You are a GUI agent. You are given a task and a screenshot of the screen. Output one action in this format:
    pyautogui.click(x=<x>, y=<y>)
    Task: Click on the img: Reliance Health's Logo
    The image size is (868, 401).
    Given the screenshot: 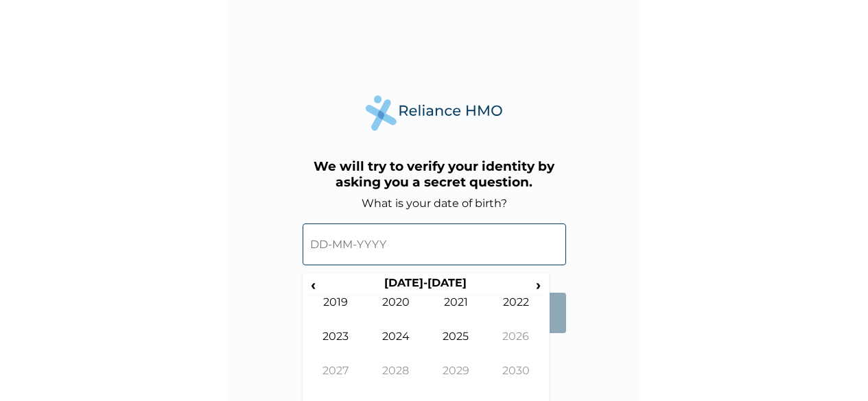 What is the action you would take?
    pyautogui.click(x=434, y=112)
    